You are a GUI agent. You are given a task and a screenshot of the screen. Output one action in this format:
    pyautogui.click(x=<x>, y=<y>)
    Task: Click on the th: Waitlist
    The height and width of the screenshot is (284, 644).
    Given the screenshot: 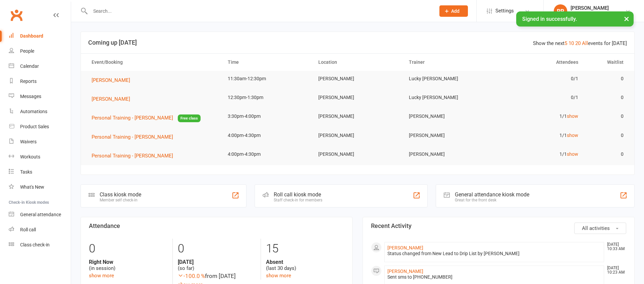 What is the action you would take?
    pyautogui.click(x=607, y=62)
    